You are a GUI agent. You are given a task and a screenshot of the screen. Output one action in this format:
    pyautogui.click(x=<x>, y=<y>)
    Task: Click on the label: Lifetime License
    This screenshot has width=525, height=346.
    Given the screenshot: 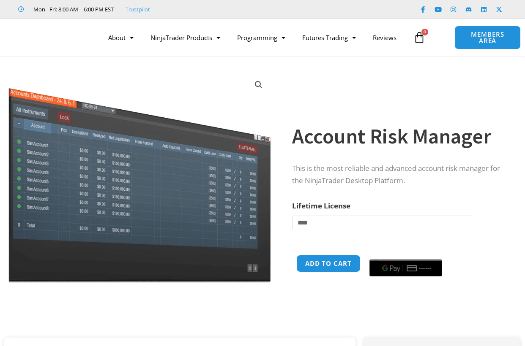 What is the action you would take?
    pyautogui.click(x=321, y=206)
    